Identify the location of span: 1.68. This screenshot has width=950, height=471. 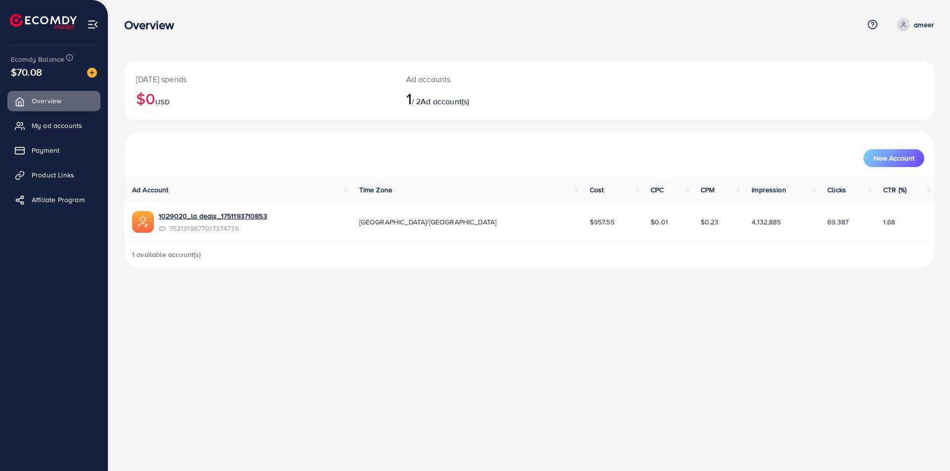
(889, 222).